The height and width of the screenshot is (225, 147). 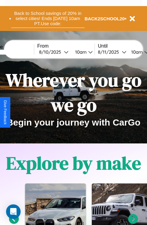 What do you see at coordinates (104, 18) in the screenshot?
I see `b: BACK2SCHOOL20` at bounding box center [104, 18].